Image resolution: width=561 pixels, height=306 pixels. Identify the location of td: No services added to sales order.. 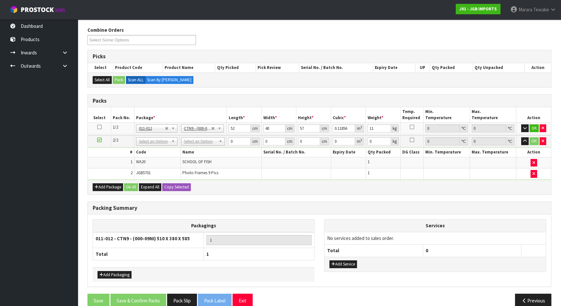
(435, 238).